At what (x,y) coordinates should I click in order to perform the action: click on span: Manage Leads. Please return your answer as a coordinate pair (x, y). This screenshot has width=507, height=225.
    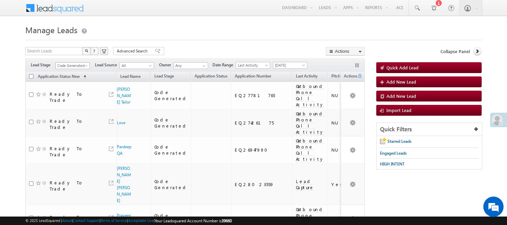
    Looking at the image, I should click on (51, 30).